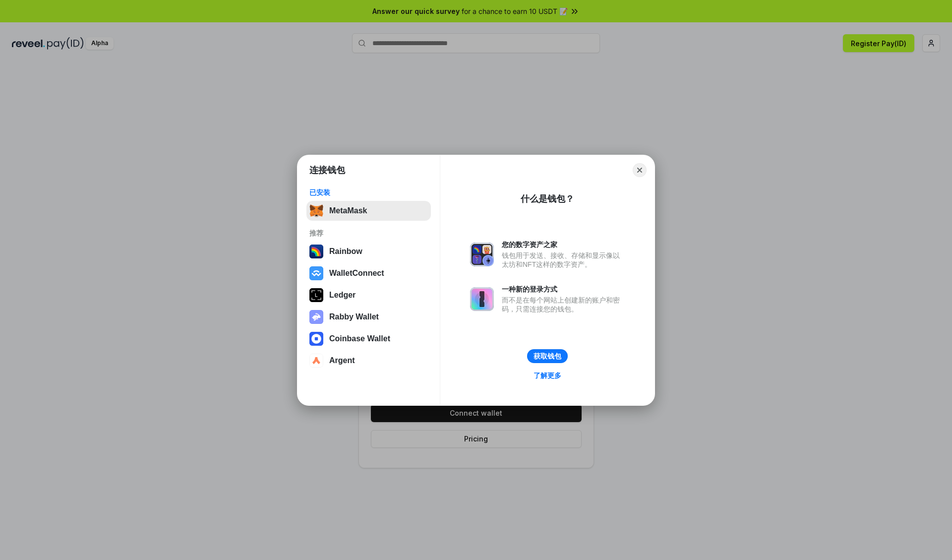 The image size is (952, 560). Describe the element at coordinates (547, 375) in the screenshot. I see `a: 了解更多` at that location.